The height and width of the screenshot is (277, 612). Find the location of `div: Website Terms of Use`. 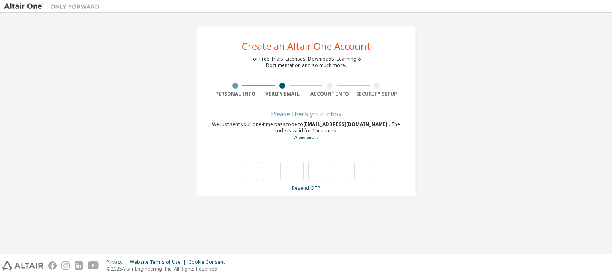

div: Website Terms of Use is located at coordinates (159, 262).